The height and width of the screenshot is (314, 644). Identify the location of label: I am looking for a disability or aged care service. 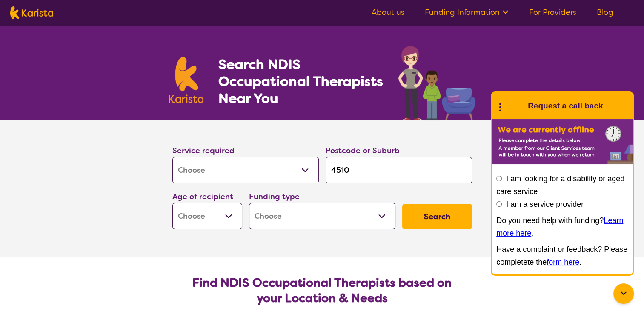
(560, 185).